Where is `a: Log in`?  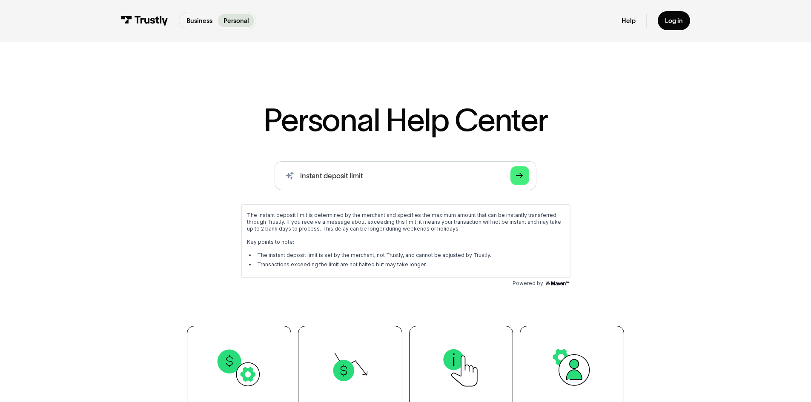
a: Log in is located at coordinates (674, 20).